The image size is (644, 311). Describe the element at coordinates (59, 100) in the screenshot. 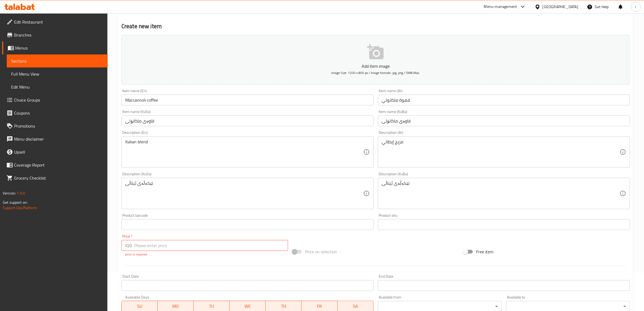

I see `span: Choice Groups` at that location.